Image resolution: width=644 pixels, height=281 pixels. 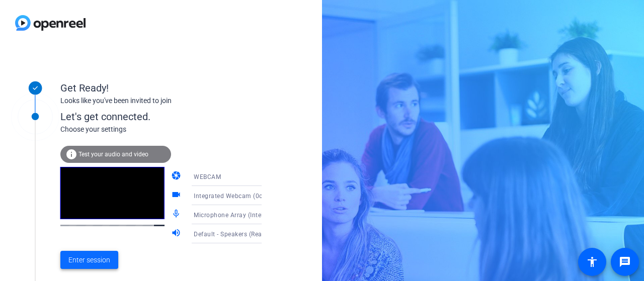 I want to click on span: Test your audio and video, so click(x=113, y=154).